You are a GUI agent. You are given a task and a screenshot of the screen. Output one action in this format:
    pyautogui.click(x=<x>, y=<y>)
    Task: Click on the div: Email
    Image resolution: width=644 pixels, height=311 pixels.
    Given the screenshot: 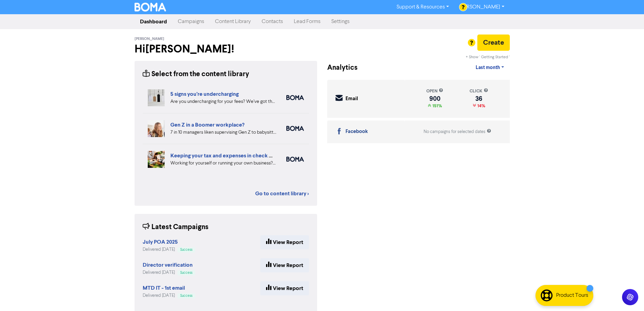 What is the action you would take?
    pyautogui.click(x=352, y=99)
    